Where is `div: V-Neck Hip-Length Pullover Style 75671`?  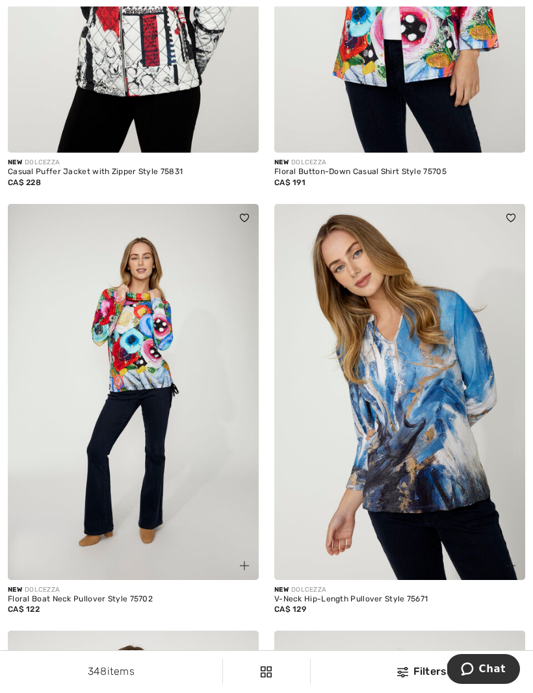
div: V-Neck Hip-Length Pullover Style 75671 is located at coordinates (400, 600).